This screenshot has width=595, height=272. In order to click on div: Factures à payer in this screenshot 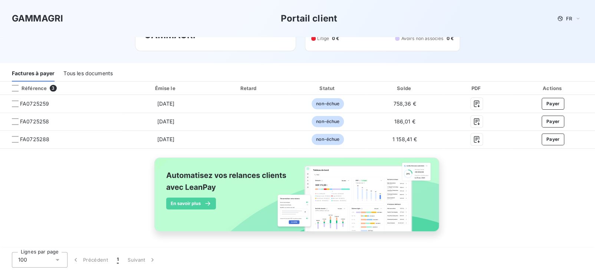, I will do `click(33, 74)`.